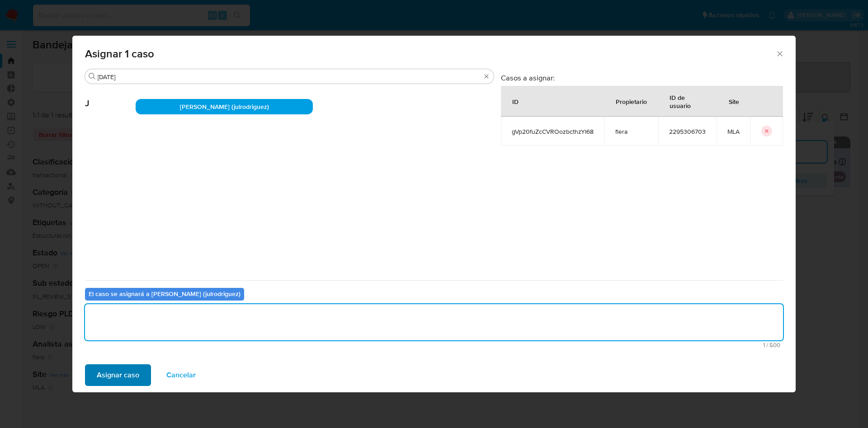 The image size is (868, 428). What do you see at coordinates (118, 375) in the screenshot?
I see `span: Asignar caso` at bounding box center [118, 375].